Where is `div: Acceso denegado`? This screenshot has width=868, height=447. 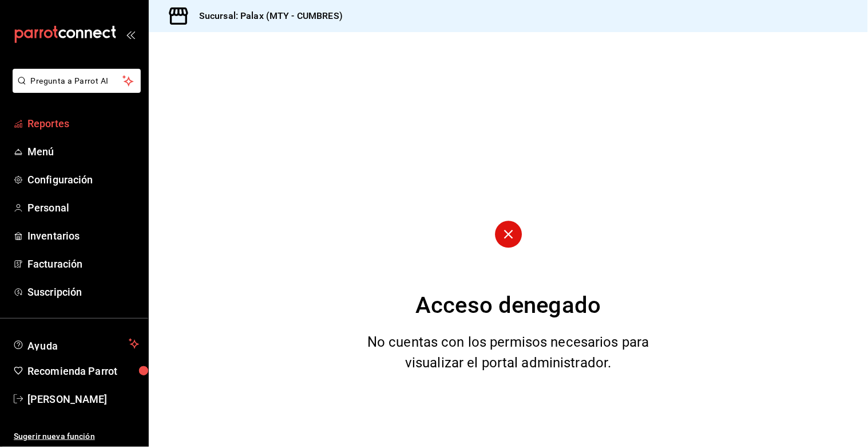
div: Acceso denegado is located at coordinates (509, 306).